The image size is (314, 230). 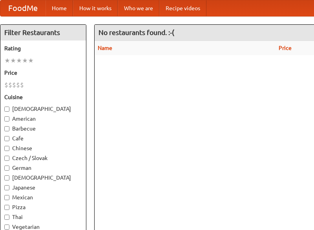 What do you see at coordinates (43, 33) in the screenshot?
I see `h4: Filter Restaurants` at bounding box center [43, 33].